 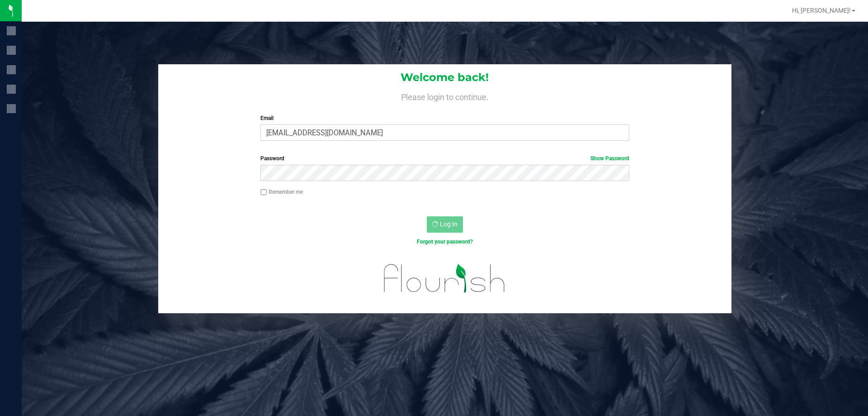 I want to click on span: Password, so click(x=272, y=158).